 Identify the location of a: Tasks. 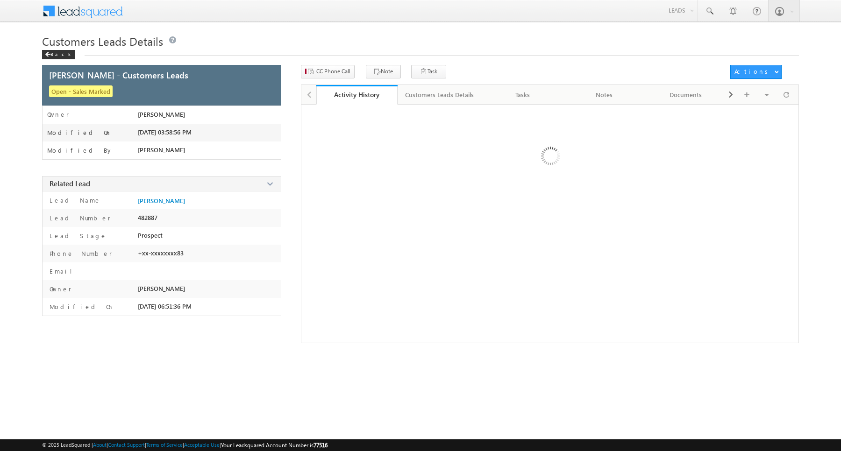
(523, 95).